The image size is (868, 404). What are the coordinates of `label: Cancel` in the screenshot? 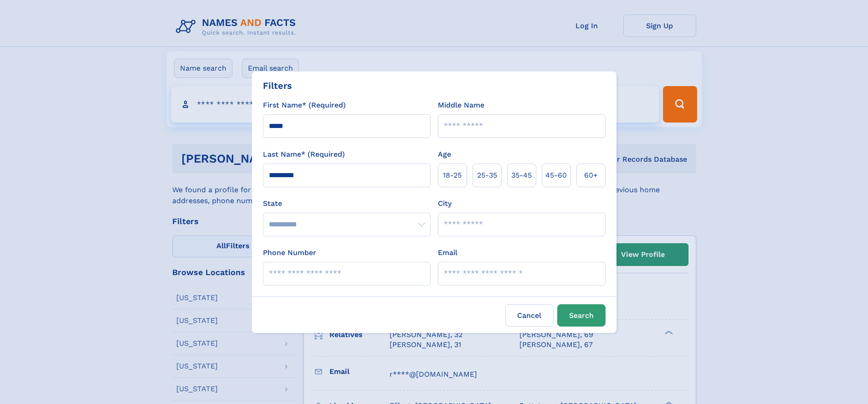 It's located at (530, 315).